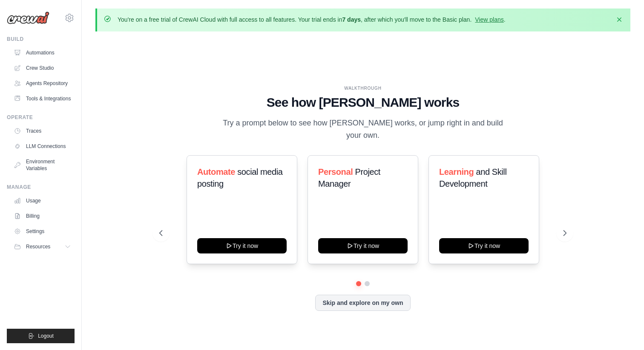 The width and height of the screenshot is (644, 350). Describe the element at coordinates (312, 20) in the screenshot. I see `p: You're on a free trial of CrewAI Cloud with full access to all features. Your trial ends in , aft...` at that location.